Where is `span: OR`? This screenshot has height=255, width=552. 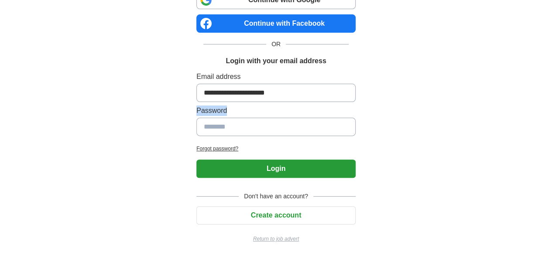
span: OR is located at coordinates (276, 44).